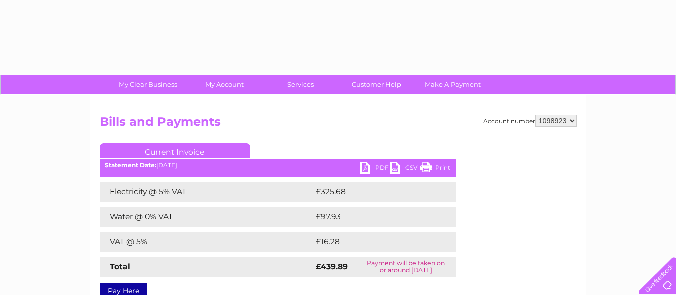 The image size is (676, 295). Describe the element at coordinates (175, 151) in the screenshot. I see `a: Current Invoice` at that location.